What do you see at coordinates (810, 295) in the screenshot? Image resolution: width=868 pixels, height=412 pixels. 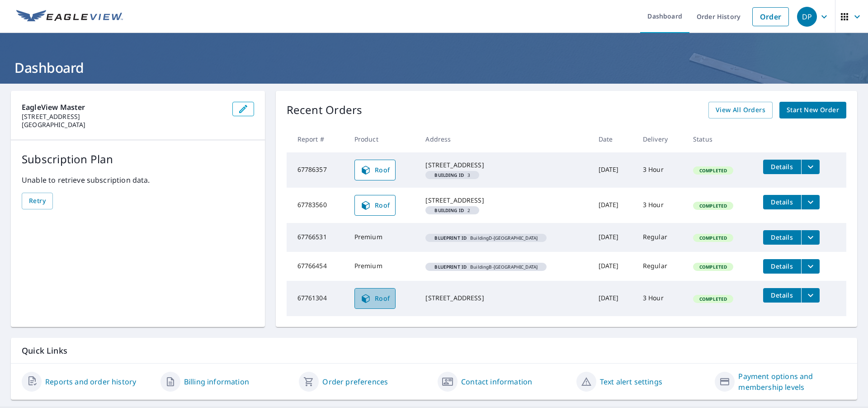 I see `button: filesDropdownBtn-67761304` at bounding box center [810, 295].